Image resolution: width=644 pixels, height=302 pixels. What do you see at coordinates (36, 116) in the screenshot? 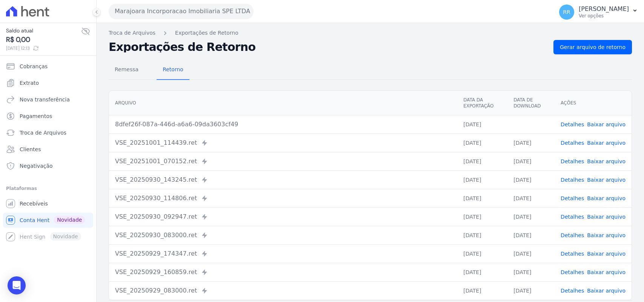
I see `span: Pagamentos` at bounding box center [36, 116].